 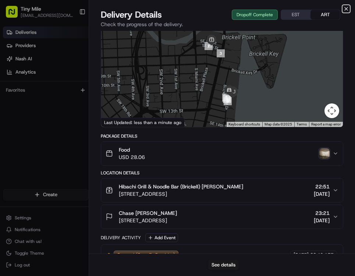 I want to click on span: Food, so click(x=132, y=150).